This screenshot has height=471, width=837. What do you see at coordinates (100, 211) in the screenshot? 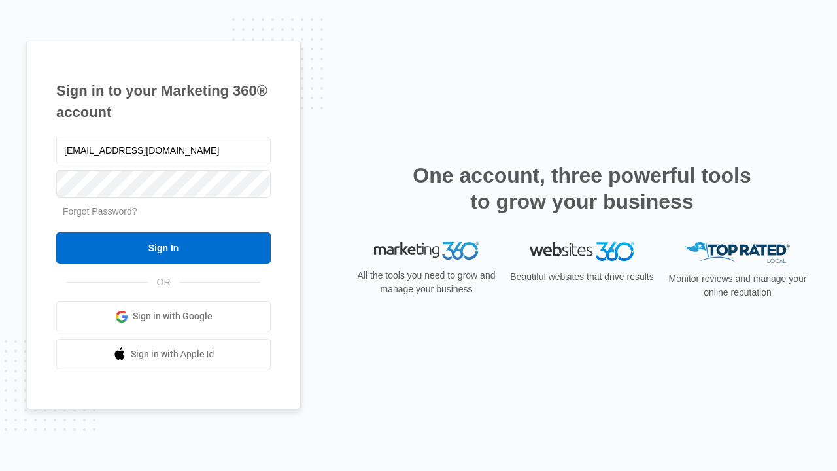
I see `a: Forgot Password?` at bounding box center [100, 211].